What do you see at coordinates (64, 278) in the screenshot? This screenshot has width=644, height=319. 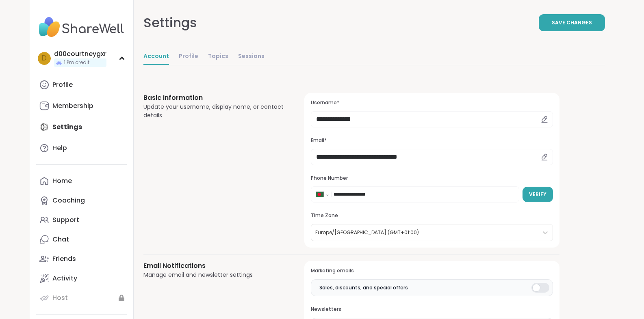 I see `div: Activity` at bounding box center [64, 278].